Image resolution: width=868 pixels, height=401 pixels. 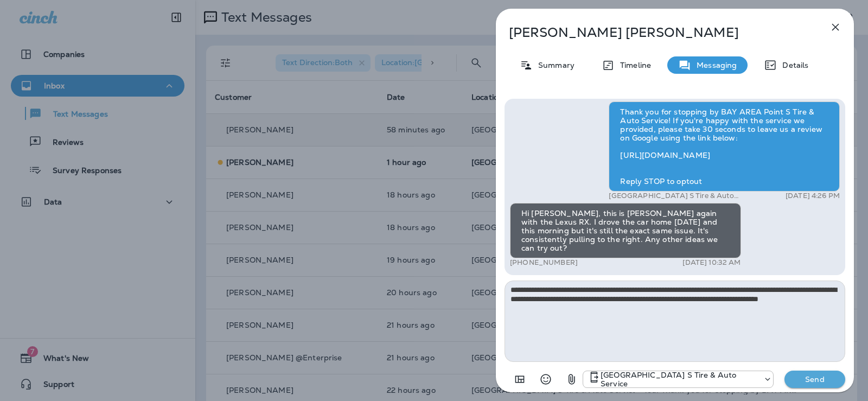 I want to click on button: Send, so click(x=815, y=379).